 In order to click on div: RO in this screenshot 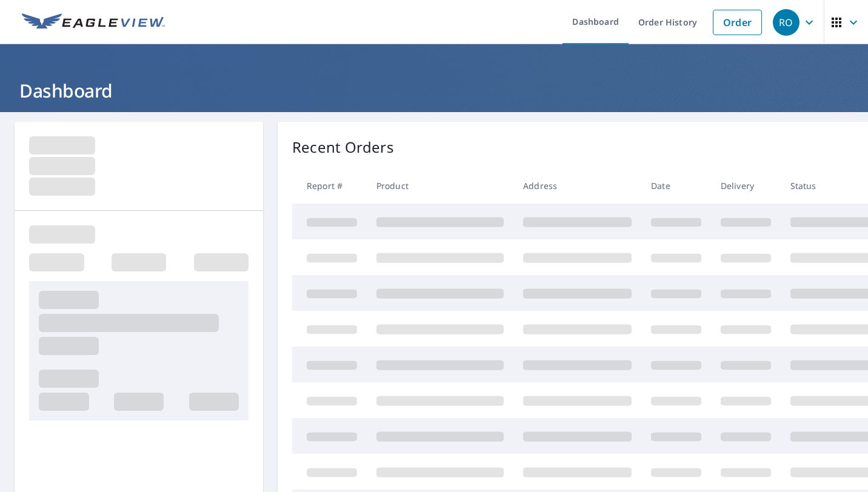, I will do `click(786, 22)`.